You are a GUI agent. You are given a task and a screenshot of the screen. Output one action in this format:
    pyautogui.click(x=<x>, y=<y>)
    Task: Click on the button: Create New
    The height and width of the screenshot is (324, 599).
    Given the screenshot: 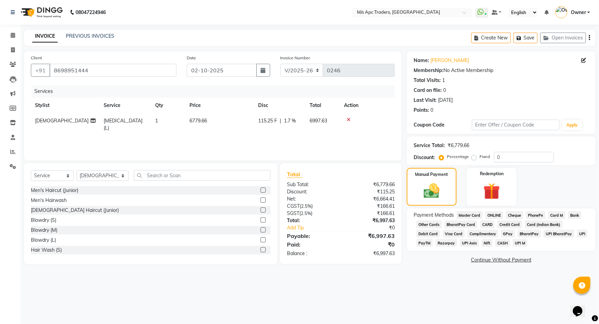 What is the action you would take?
    pyautogui.click(x=491, y=38)
    